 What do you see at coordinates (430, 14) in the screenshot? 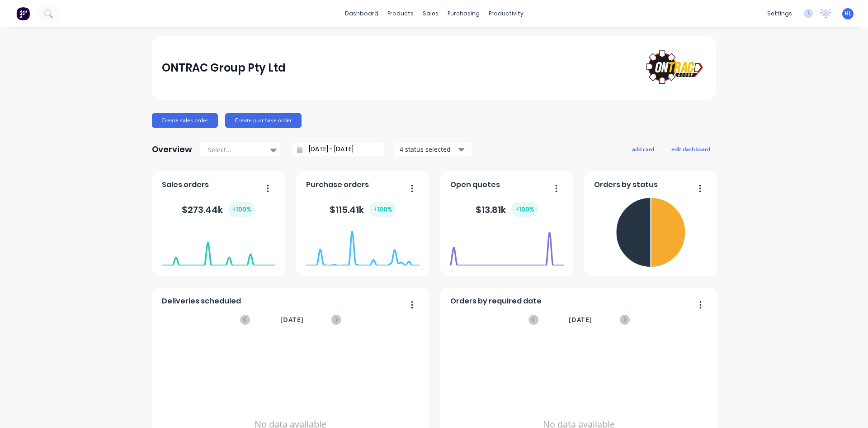
I see `div: sales` at bounding box center [430, 14].